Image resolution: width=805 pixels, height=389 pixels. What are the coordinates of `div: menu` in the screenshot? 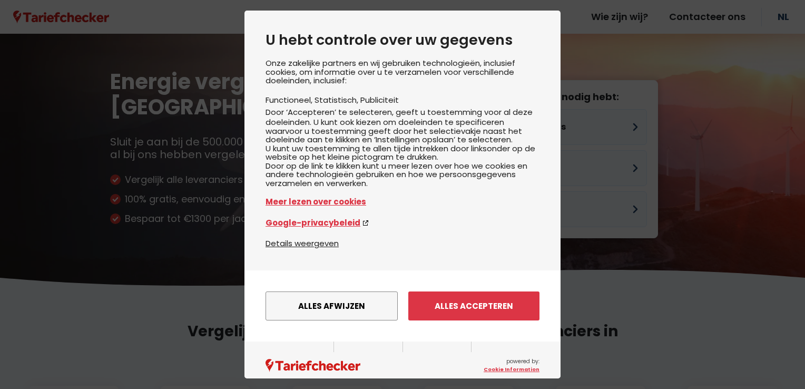 It's located at (402, 305).